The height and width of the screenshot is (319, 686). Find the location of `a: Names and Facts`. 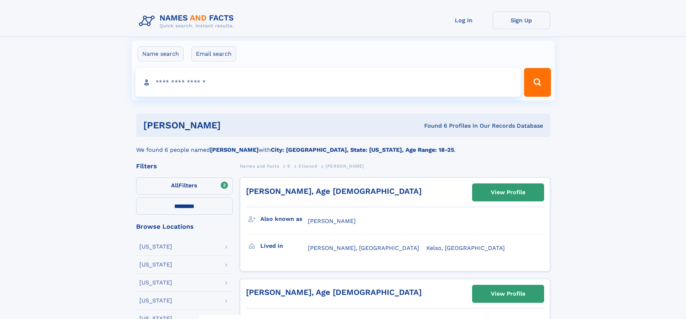

a: Names and Facts is located at coordinates (259, 166).